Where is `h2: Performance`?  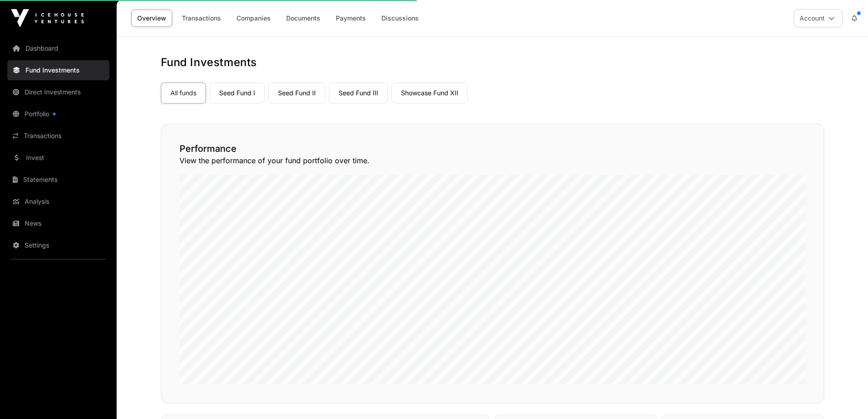
h2: Performance is located at coordinates (492, 148).